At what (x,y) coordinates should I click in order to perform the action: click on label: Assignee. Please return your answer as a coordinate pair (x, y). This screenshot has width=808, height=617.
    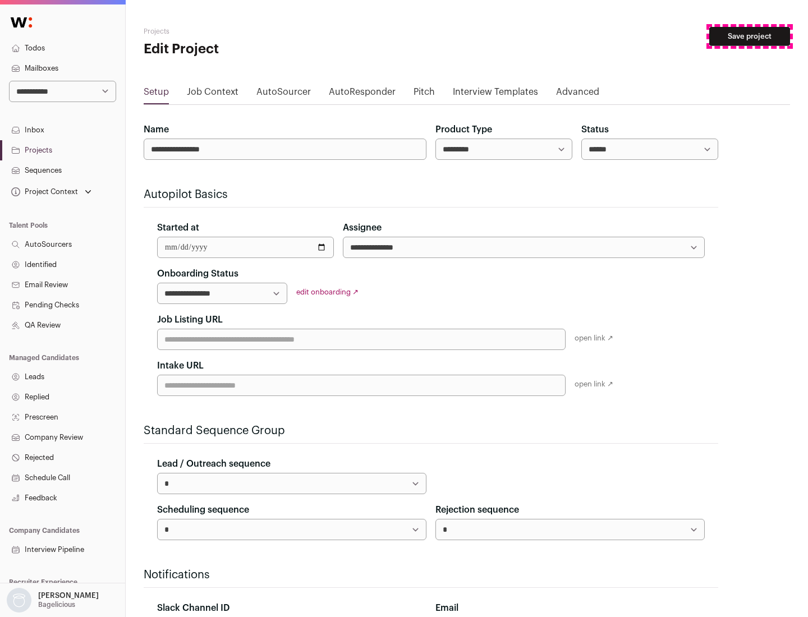
    Looking at the image, I should click on (362, 228).